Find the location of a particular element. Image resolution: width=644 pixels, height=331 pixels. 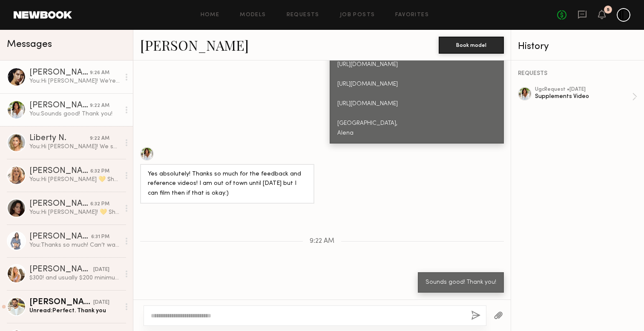

div: Liberty N. is located at coordinates (60, 138).